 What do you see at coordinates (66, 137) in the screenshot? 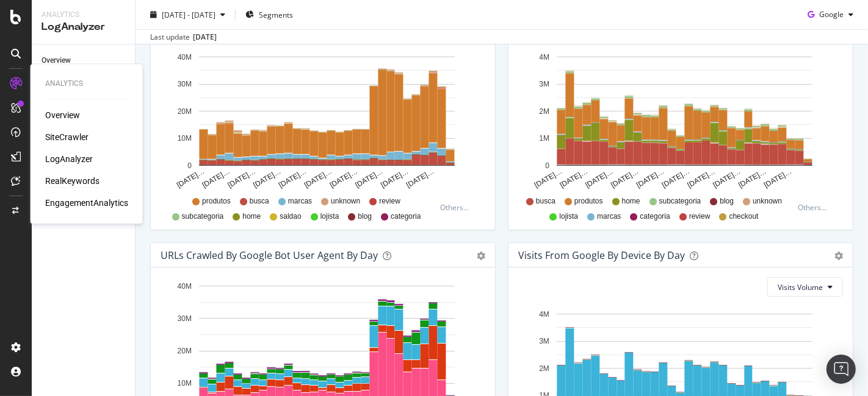
I see `a: SiteCrawler` at bounding box center [66, 137].